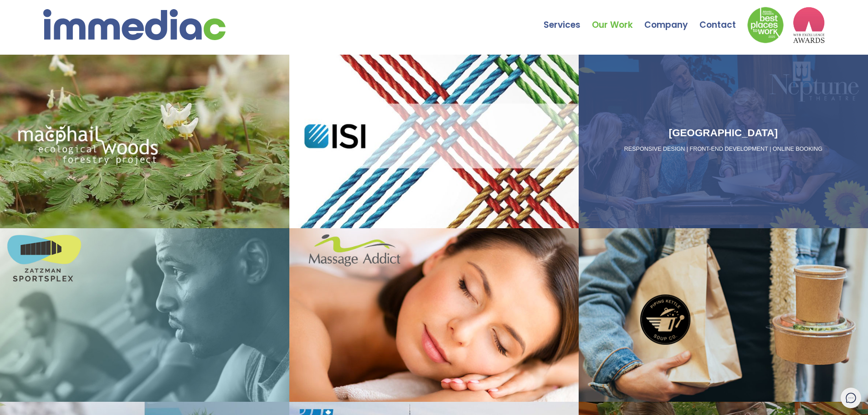 This screenshot has width=868, height=415. I want to click on img: immediac, so click(134, 25).